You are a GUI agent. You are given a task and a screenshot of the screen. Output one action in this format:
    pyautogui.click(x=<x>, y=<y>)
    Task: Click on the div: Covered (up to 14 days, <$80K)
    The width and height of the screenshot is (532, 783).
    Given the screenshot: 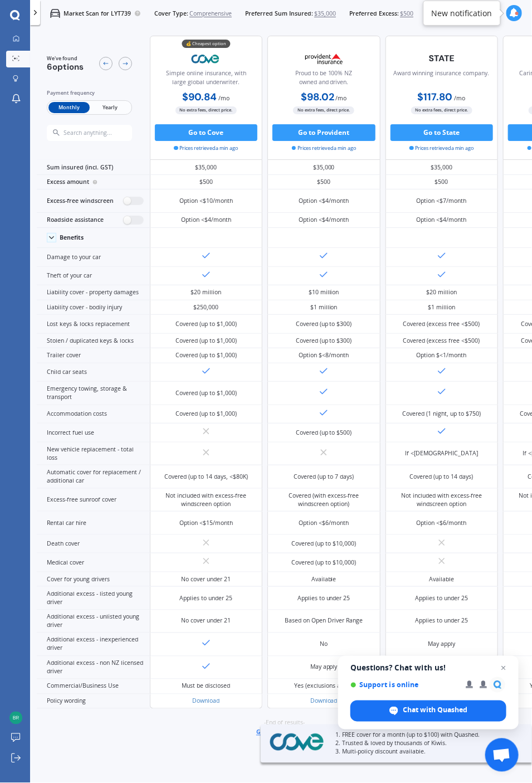 What is the action you would take?
    pyautogui.click(x=206, y=477)
    